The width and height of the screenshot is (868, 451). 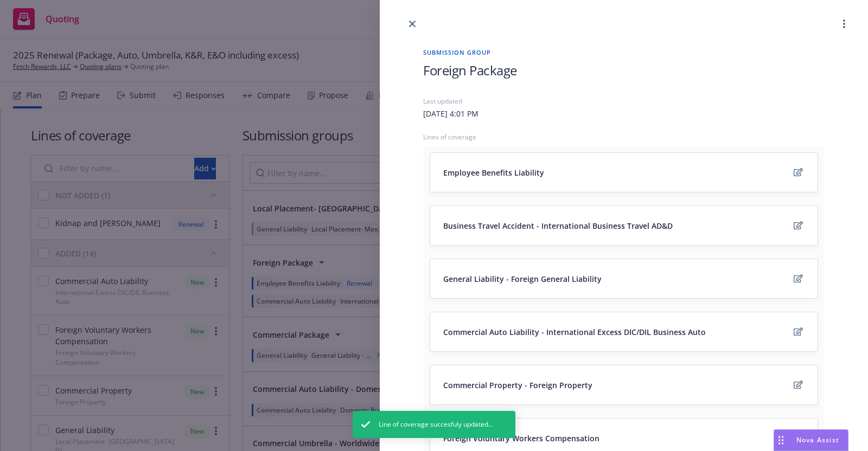 I want to click on span: General Liability - Foreign General Liability, so click(x=522, y=279).